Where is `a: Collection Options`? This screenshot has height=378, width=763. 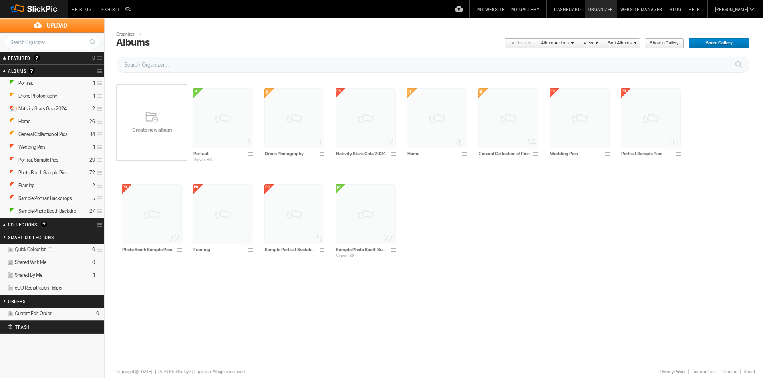
a: Collection Options is located at coordinates (100, 225).